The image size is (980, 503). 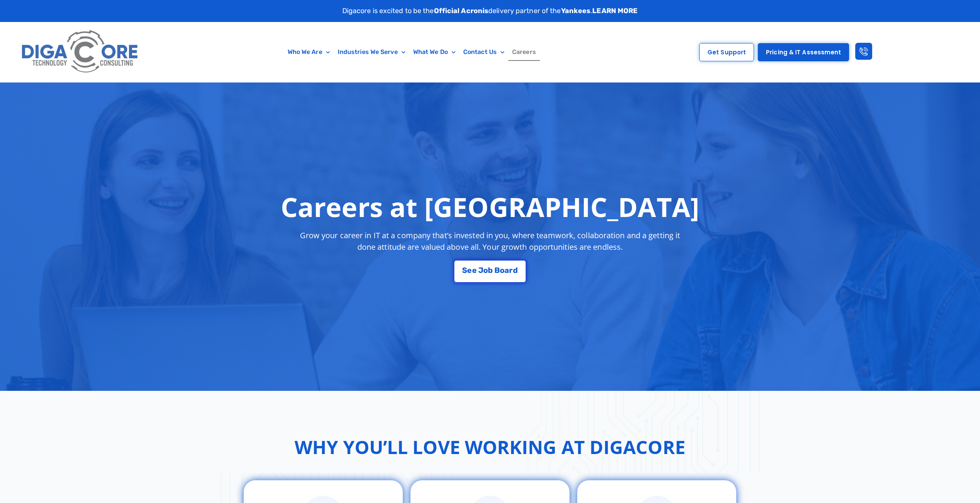 I want to click on a: Careers, so click(x=524, y=52).